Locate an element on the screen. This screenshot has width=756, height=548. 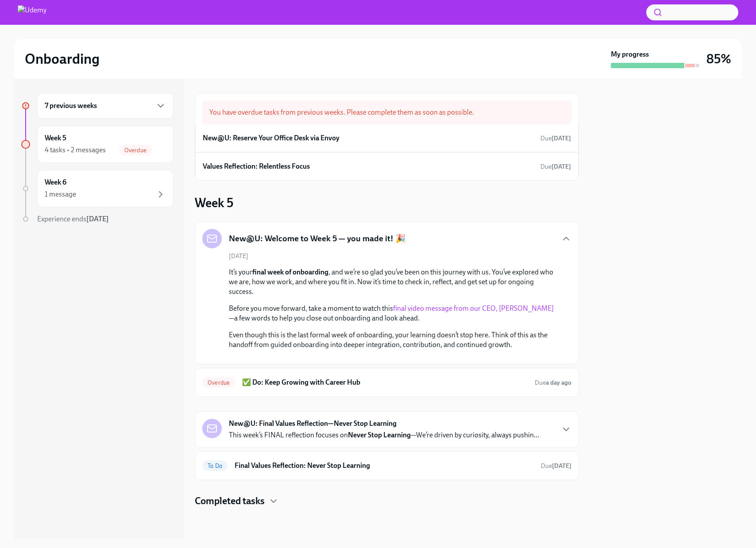
span: August 30th, 2025 13:00 is located at coordinates (556, 138).